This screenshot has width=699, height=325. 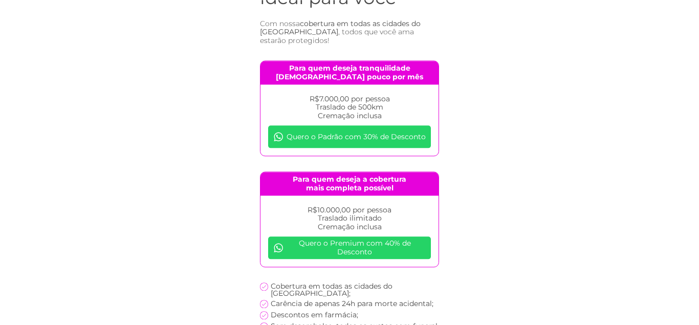 I want to click on h4: Para quem deseja a cobertura mais completa possível, so click(x=350, y=184).